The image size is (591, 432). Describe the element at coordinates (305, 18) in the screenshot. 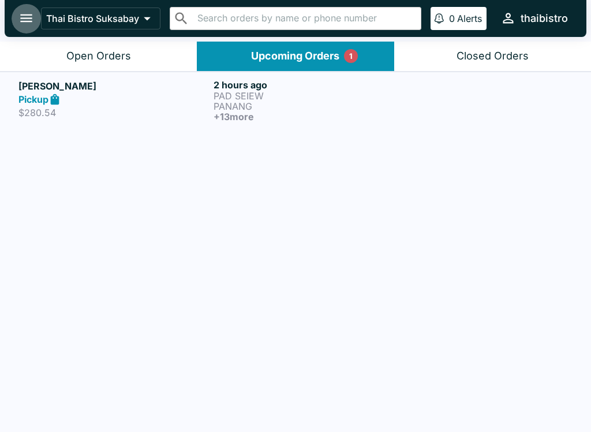

I see `input: Search orders by name or phone number` at that location.